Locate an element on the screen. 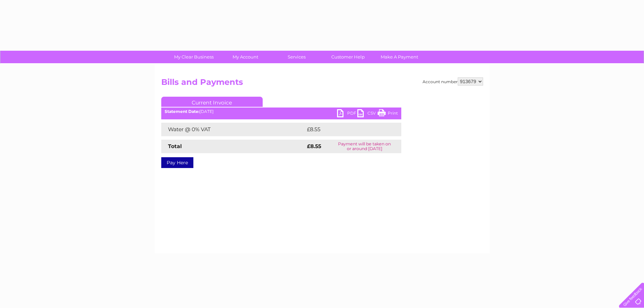 The image size is (644, 308). a: Customer Help is located at coordinates (348, 57).